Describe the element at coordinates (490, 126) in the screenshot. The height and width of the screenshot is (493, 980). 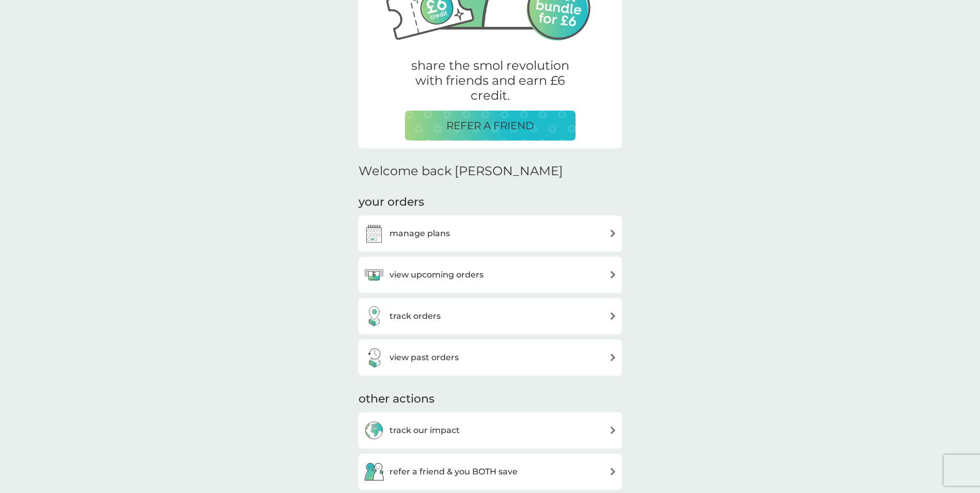
I see `p: REFER A FRIEND` at that location.